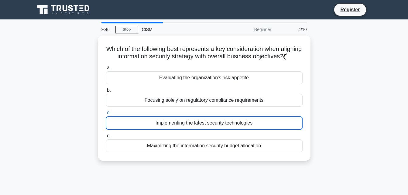  What do you see at coordinates (292, 29) in the screenshot?
I see `div: 4/10` at bounding box center [292, 29].